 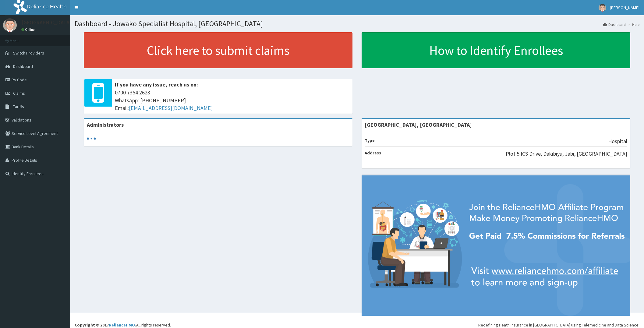 What do you see at coordinates (157, 84) in the screenshot?
I see `b: If you have any issue, reach us on:` at bounding box center [157, 84].